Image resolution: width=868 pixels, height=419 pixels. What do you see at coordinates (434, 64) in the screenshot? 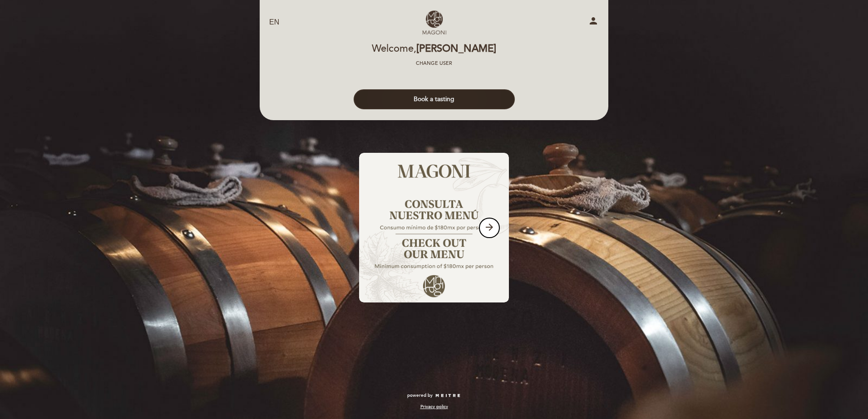
I see `button: Change user` at bounding box center [434, 64].